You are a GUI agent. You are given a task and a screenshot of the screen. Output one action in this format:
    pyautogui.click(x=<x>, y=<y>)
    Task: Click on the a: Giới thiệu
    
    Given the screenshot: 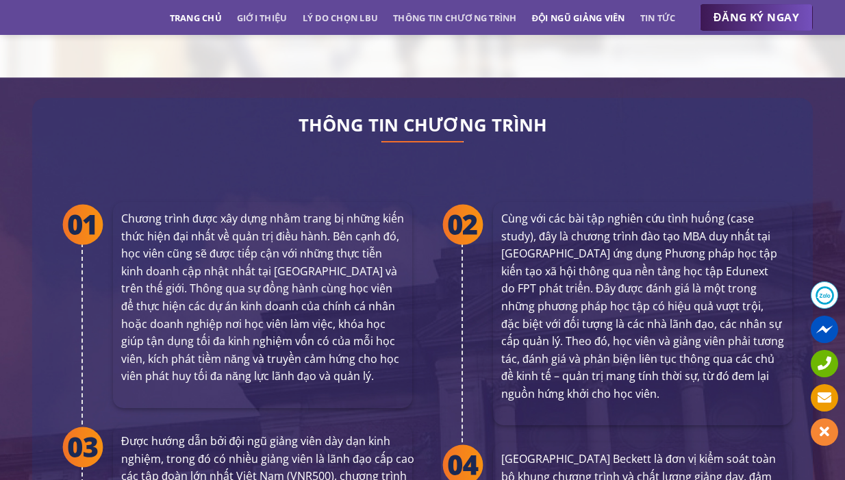 What is the action you would take?
    pyautogui.click(x=262, y=18)
    